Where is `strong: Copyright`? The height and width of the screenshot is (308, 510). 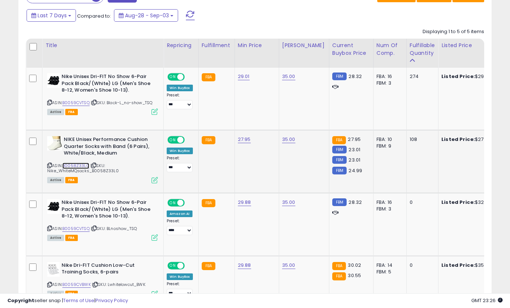 strong: Copyright is located at coordinates (21, 301).